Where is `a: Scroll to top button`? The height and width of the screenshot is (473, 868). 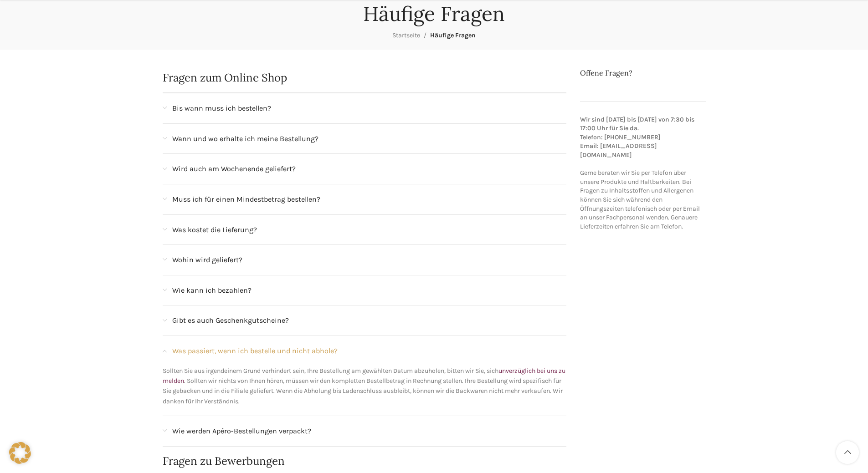
a: Scroll to top button is located at coordinates (847, 453).